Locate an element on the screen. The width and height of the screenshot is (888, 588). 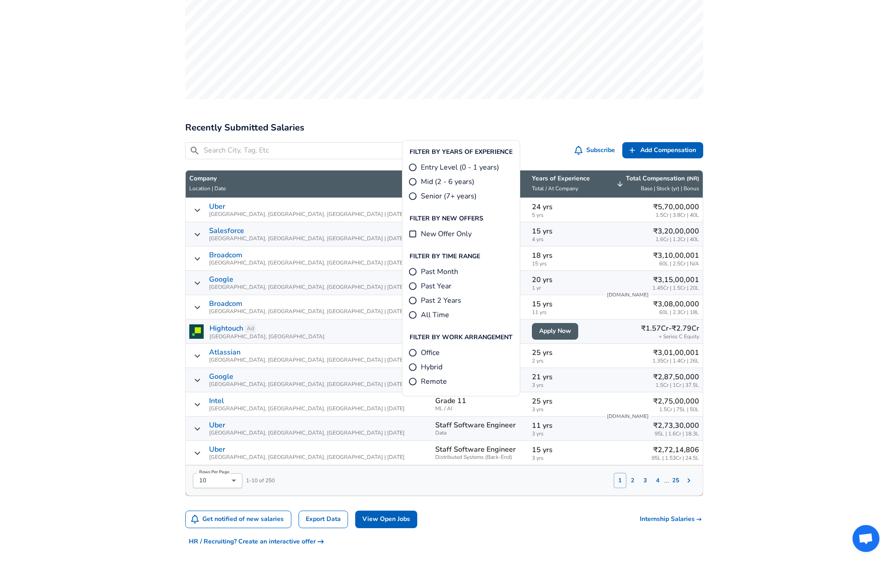
div: 10 is located at coordinates (217, 480).